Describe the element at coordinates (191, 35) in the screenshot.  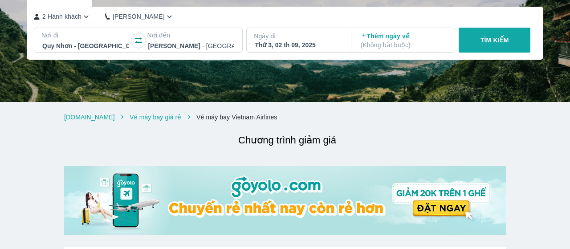
I see `p: Nơi đến` at that location.